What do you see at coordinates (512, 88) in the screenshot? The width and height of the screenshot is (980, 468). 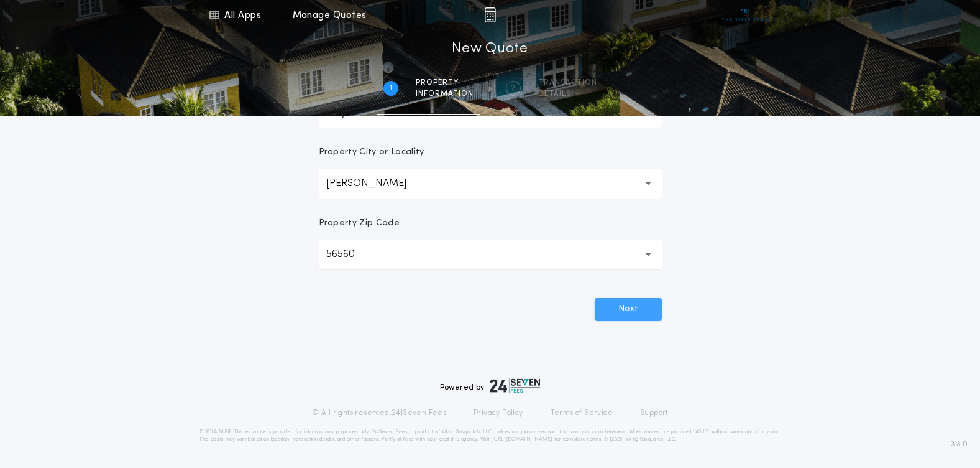 I see `h2: 2` at bounding box center [512, 88].